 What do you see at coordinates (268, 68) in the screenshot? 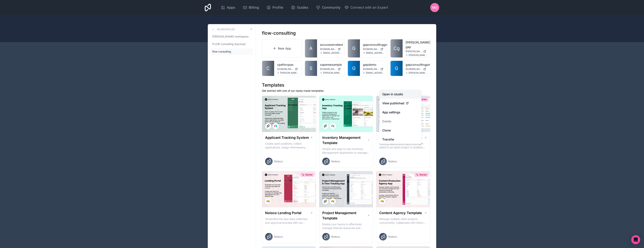
I see `span: C` at bounding box center [268, 68].